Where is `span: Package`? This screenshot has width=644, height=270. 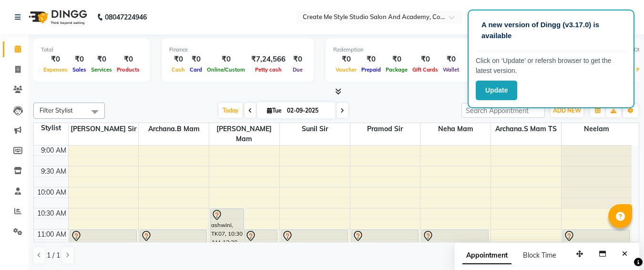 span: Package is located at coordinates (396, 70).